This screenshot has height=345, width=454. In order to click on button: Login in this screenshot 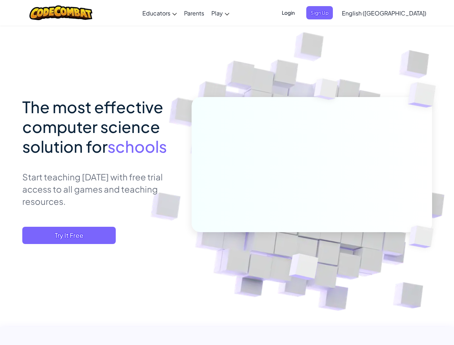, I will do `click(289, 13)`.